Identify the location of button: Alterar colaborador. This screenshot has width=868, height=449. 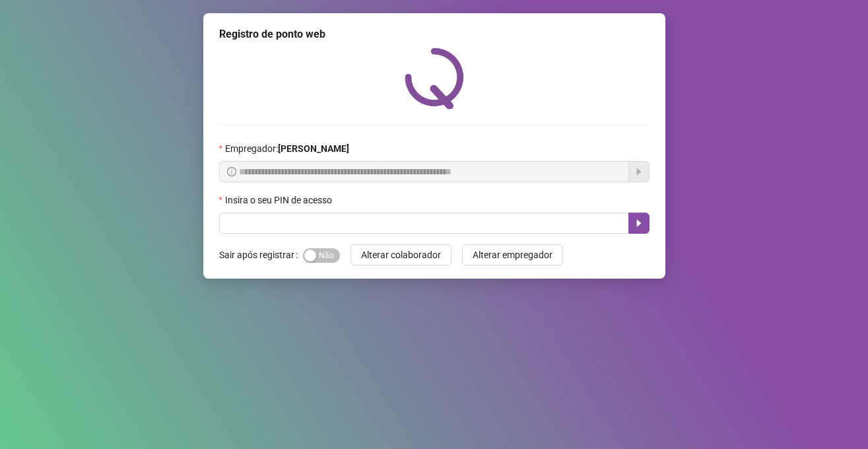
(401, 255).